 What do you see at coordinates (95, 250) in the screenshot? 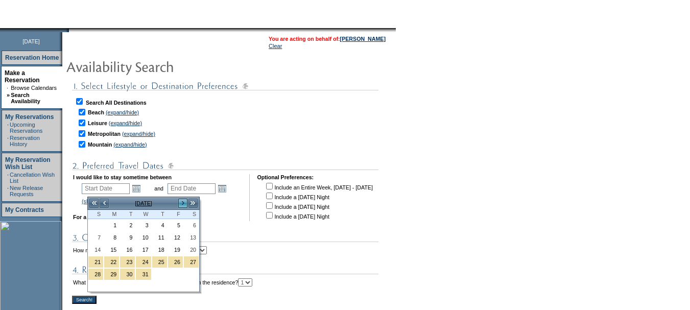
I see `a: 14` at bounding box center [95, 250].